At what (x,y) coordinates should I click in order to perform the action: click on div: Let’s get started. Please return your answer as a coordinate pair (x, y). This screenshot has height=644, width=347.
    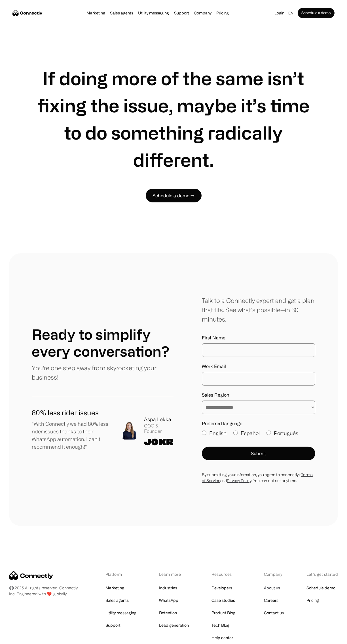
    Looking at the image, I should click on (322, 574).